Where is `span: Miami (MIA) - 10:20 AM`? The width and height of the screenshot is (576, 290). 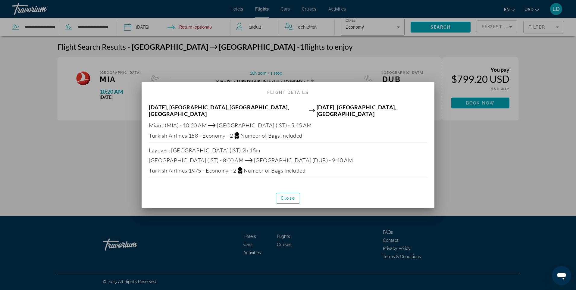
span: Miami (MIA) - 10:20 AM is located at coordinates (178, 125).